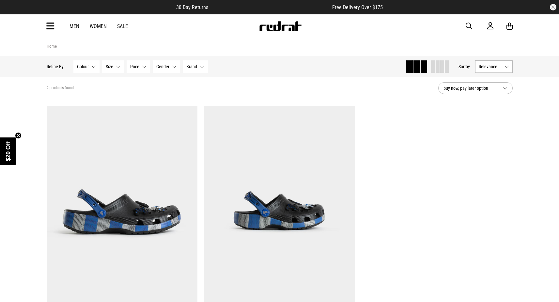 The height and width of the screenshot is (302, 559). I want to click on button: Price, so click(138, 67).